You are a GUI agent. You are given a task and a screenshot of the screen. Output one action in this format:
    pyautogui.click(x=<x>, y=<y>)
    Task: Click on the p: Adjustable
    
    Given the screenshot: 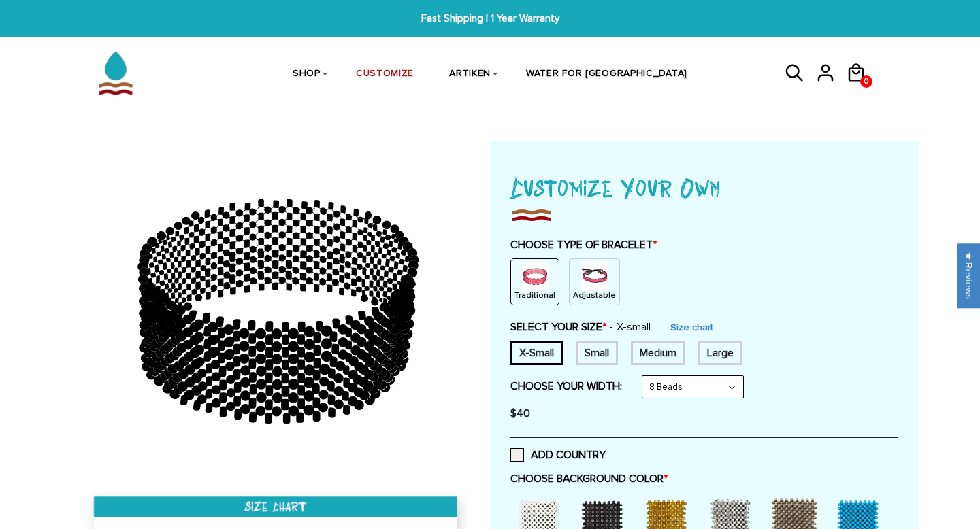 What is the action you would take?
    pyautogui.click(x=594, y=295)
    